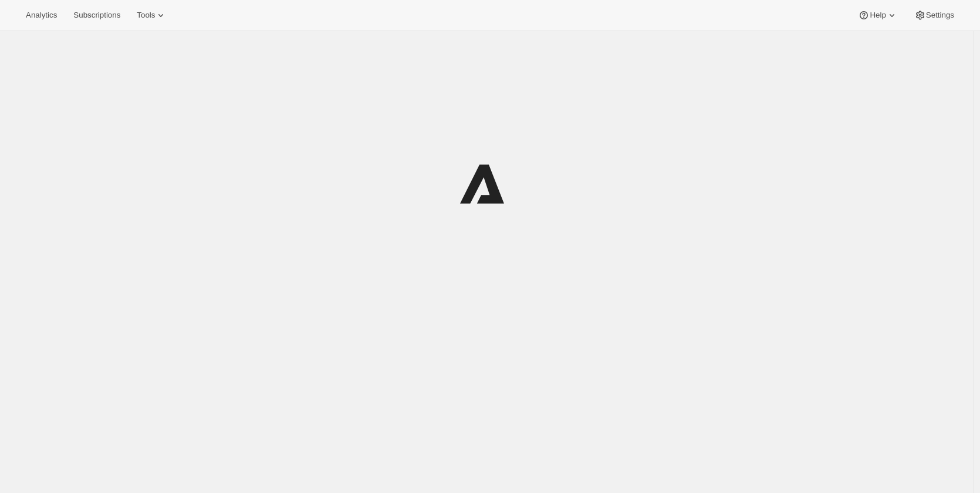  What do you see at coordinates (97, 15) in the screenshot?
I see `button: Subscriptions` at bounding box center [97, 15].